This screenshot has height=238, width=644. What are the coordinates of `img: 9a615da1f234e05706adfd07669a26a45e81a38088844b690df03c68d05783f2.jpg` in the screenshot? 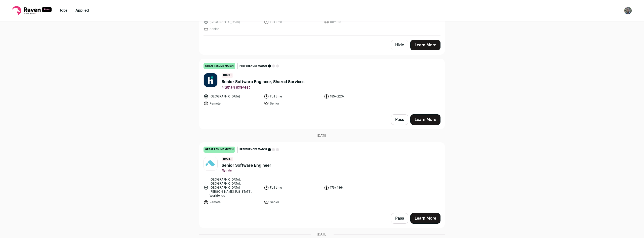 It's located at (211, 80).